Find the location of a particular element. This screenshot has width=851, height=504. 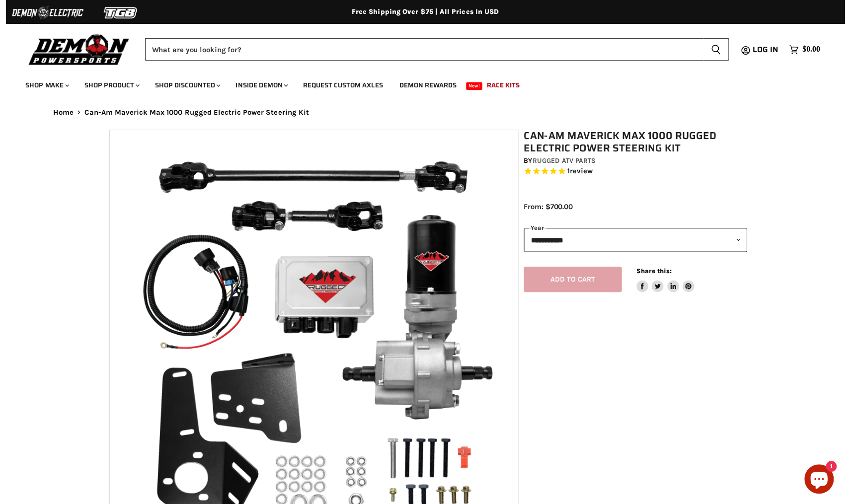

div: Free Shipping Over $75 | All Prices In USD is located at coordinates (426, 12).